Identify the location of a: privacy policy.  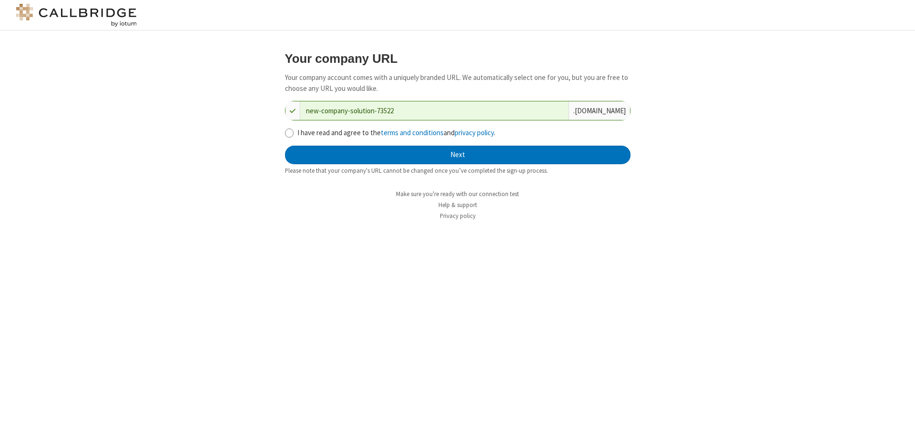
(474, 132).